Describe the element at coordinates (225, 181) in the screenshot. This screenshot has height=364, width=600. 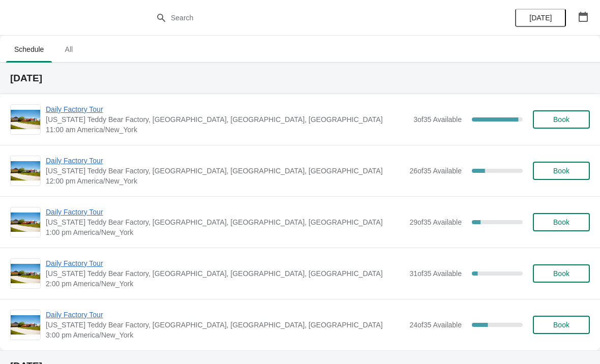
I see `span: 12:00 pm America/New_York` at that location.